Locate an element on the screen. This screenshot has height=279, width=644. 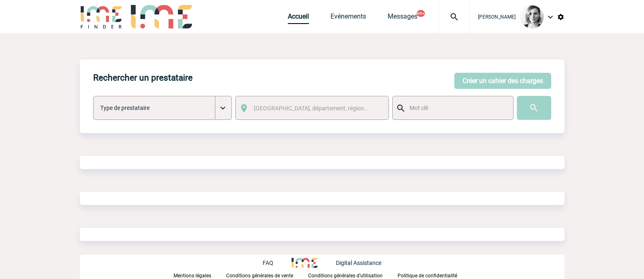
a: Conditions générales d'utilisation is located at coordinates (353, 275).